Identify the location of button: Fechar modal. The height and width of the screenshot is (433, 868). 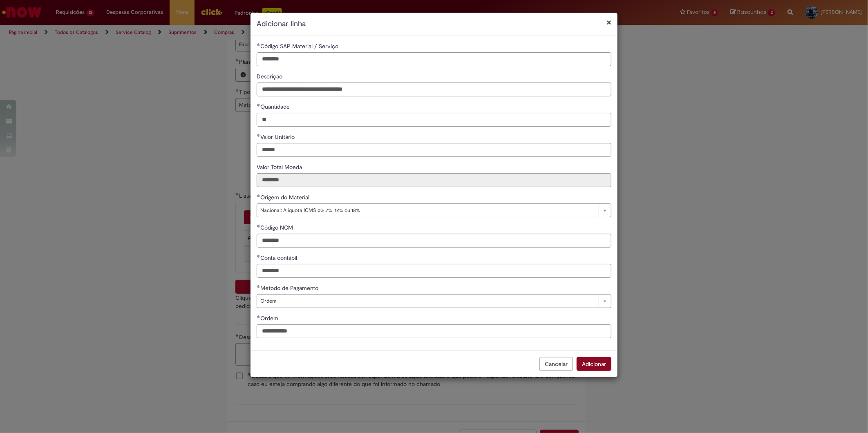
(609, 22).